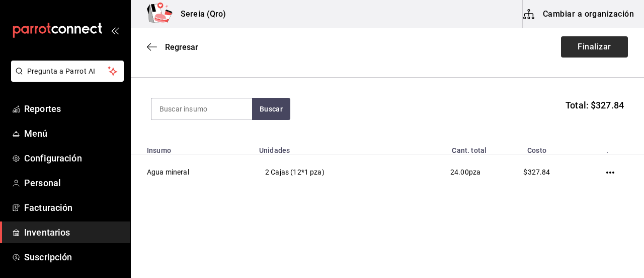  I want to click on th: Insumo, so click(192, 147).